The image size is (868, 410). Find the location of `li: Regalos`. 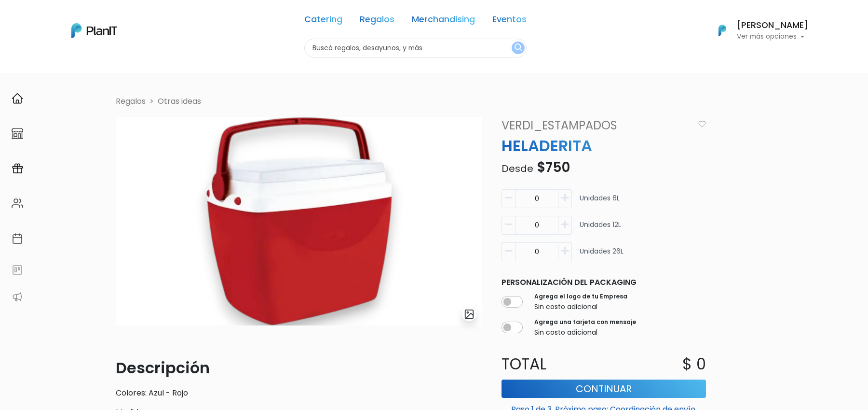

li: Regalos is located at coordinates (131, 101).